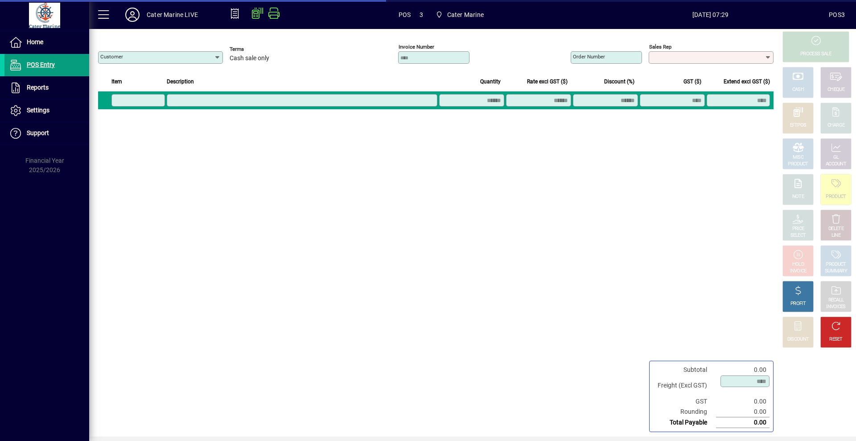 This screenshot has height=441, width=856. Describe the element at coordinates (836, 235) in the screenshot. I see `div: LINE` at that location.